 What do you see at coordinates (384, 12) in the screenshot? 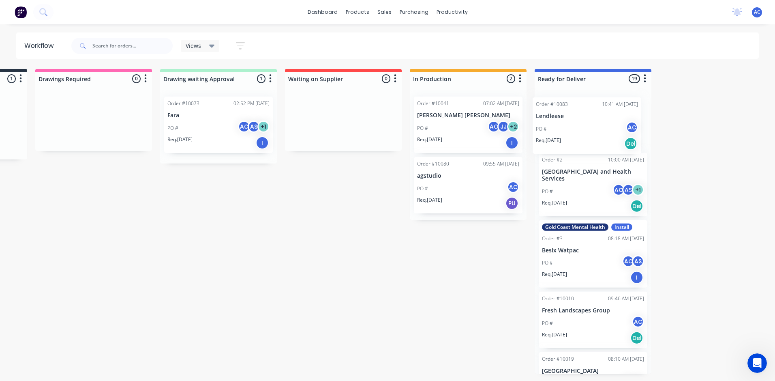
I see `div: sales` at bounding box center [384, 12].